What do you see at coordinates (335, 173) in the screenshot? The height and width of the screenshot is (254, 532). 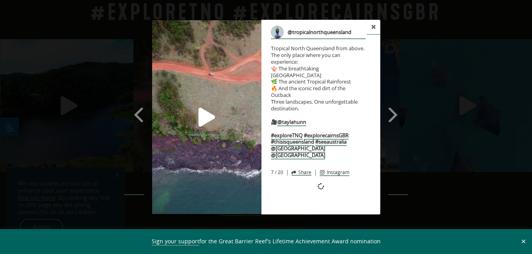 I see `a: Instagram` at bounding box center [335, 173].